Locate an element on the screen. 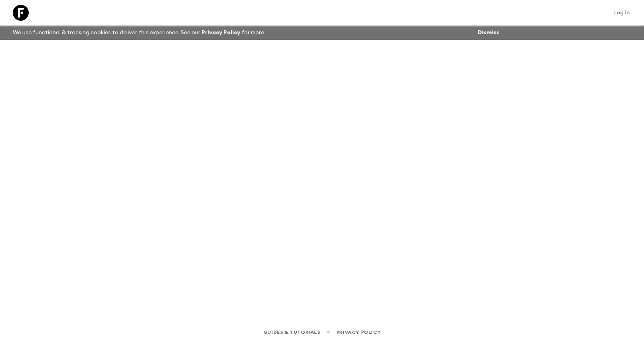 This screenshot has width=644, height=343. button: Dismiss is located at coordinates (488, 32).